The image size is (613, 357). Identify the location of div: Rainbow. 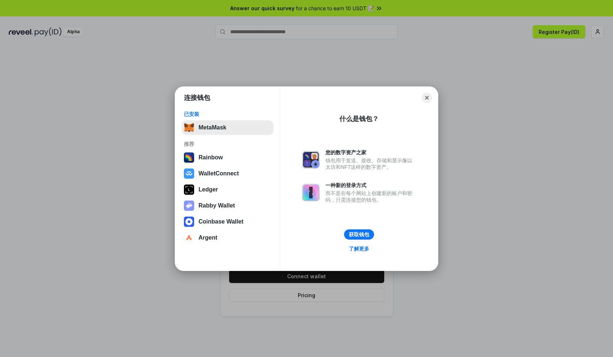
(211, 158).